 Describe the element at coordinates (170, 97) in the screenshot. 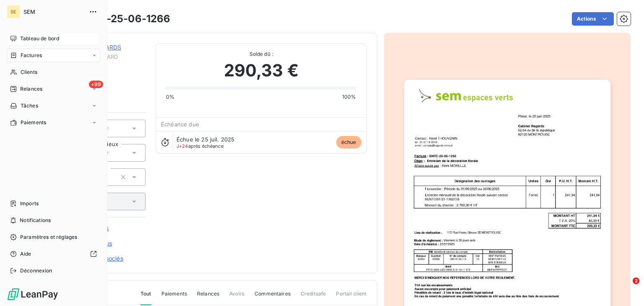

I see `span: 0%` at that location.